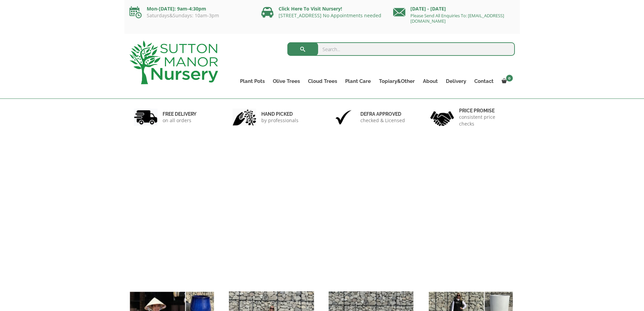  Describe the element at coordinates (146, 117) in the screenshot. I see `img: 1.jpg` at that location.